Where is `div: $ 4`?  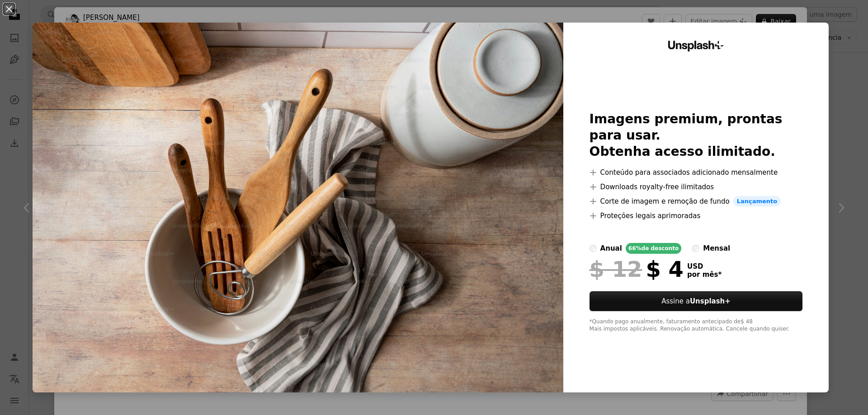
div: $ 4 is located at coordinates (637, 269).